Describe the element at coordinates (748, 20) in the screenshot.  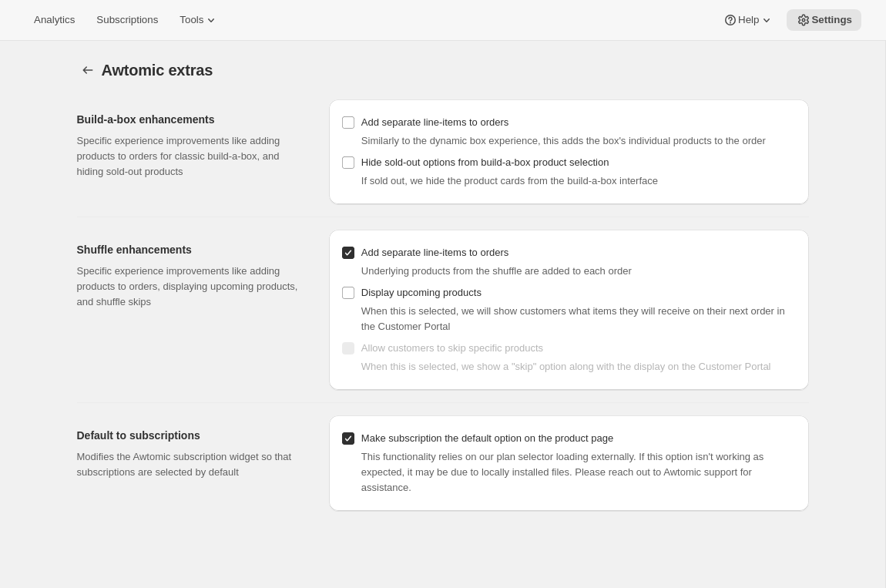
I see `button: Help` at that location.